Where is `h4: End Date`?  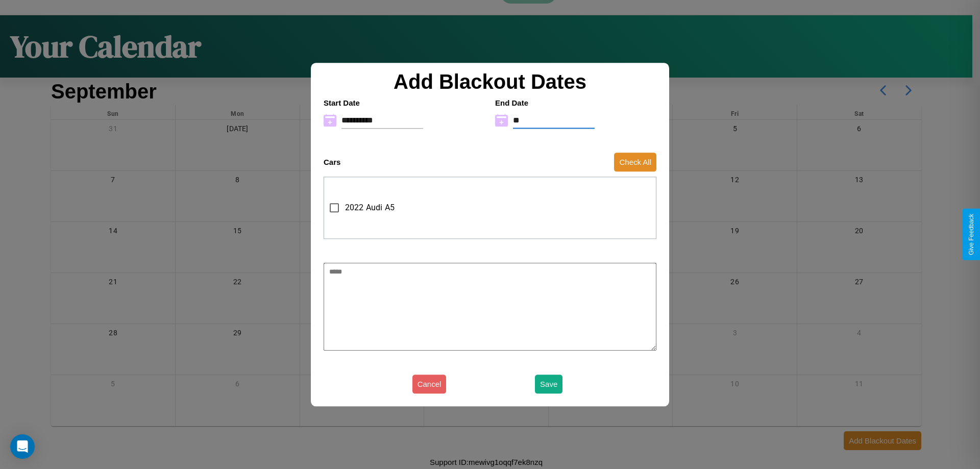
h4: End Date is located at coordinates (576, 102).